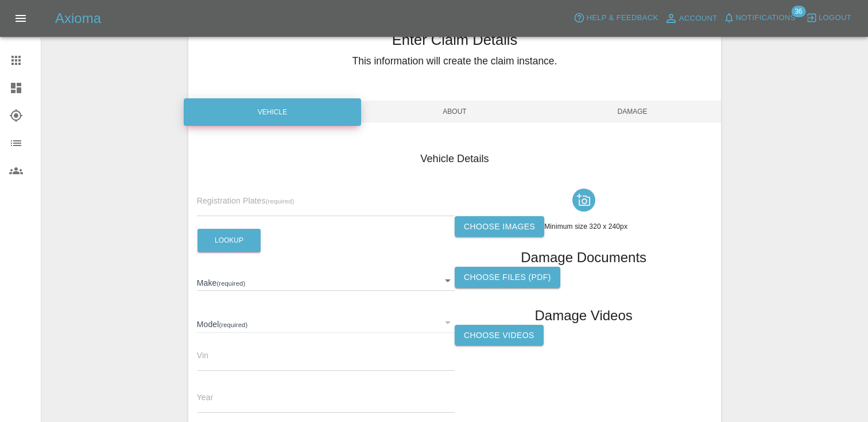 This screenshot has width=868, height=422. I want to click on button: Lookup, so click(229, 240).